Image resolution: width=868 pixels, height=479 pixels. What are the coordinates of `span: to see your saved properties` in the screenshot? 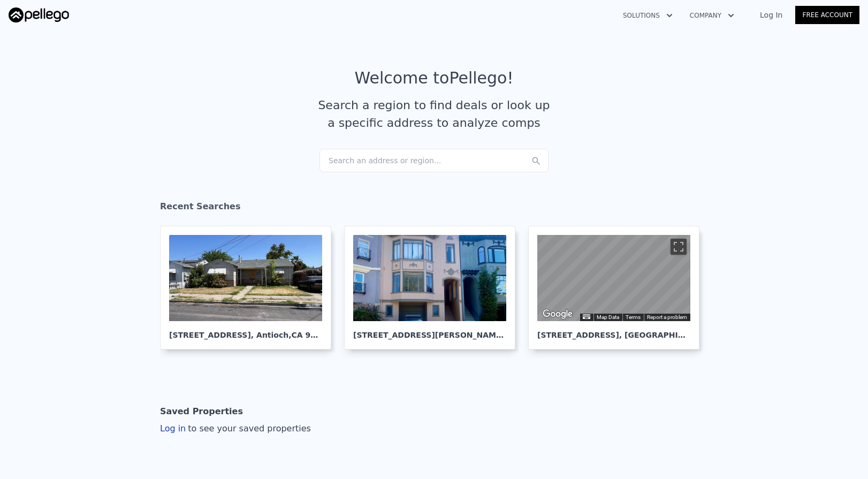 It's located at (248, 428).